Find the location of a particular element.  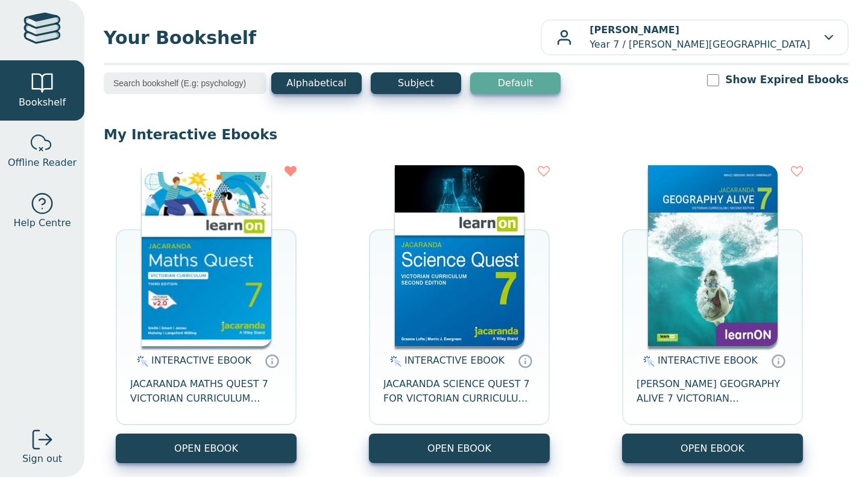

button: Subject is located at coordinates (416, 83).